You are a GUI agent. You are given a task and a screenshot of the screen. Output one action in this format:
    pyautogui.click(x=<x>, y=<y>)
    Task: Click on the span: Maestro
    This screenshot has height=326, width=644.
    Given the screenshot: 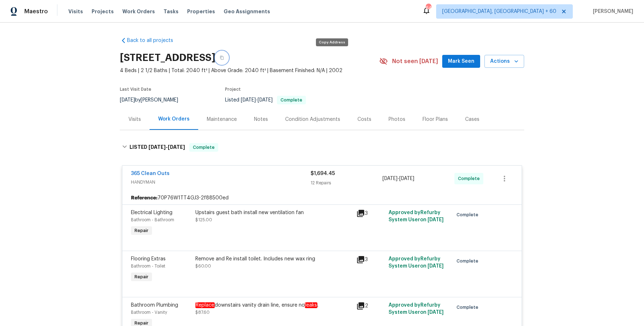 What is the action you would take?
    pyautogui.click(x=36, y=12)
    